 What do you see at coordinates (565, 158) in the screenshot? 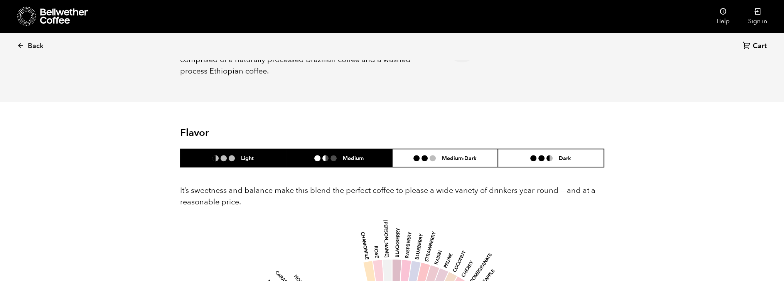
I see `h6: Dark` at bounding box center [565, 158].